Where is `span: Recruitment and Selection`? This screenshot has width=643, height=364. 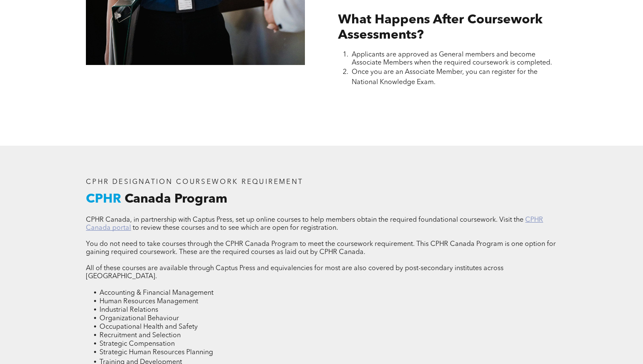
span: Recruitment and Selection is located at coordinates (140, 336).